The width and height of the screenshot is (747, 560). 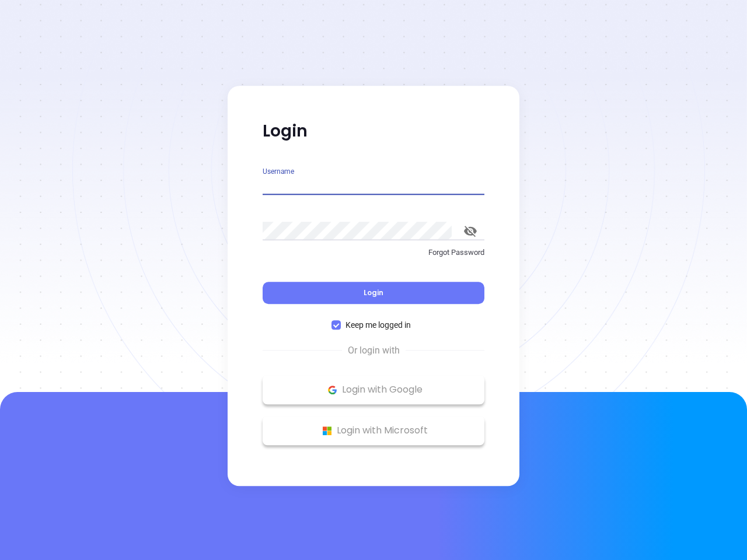 What do you see at coordinates (470, 231) in the screenshot?
I see `button: toggle password visibility` at bounding box center [470, 231].